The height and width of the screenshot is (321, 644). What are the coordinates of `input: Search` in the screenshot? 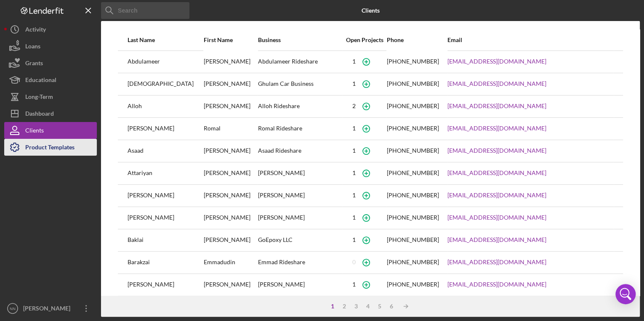 It's located at (145, 10).